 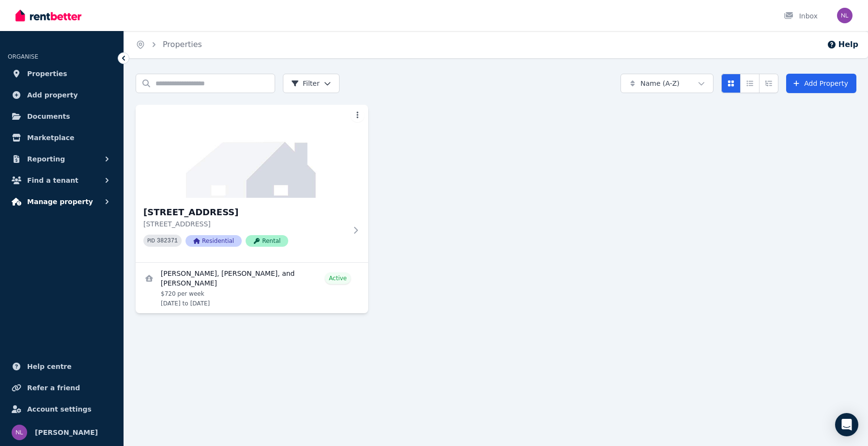 What do you see at coordinates (61, 367) in the screenshot?
I see `a: Help centre` at bounding box center [61, 367].